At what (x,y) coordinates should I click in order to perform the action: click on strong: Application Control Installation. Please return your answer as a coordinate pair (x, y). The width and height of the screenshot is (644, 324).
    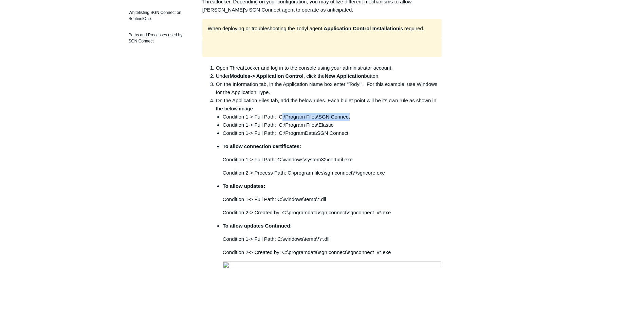
    Looking at the image, I should click on (361, 28).